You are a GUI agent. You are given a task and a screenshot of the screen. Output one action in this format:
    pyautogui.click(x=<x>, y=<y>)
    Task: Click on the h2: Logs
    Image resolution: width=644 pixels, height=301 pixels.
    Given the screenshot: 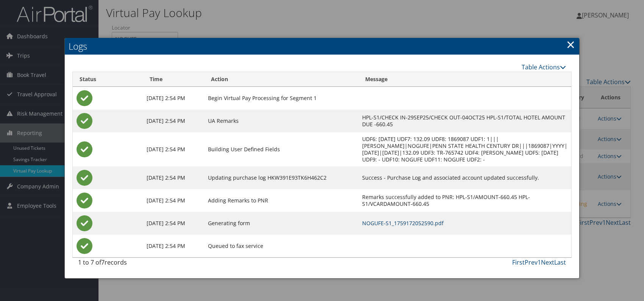 What is the action you would take?
    pyautogui.click(x=322, y=46)
    